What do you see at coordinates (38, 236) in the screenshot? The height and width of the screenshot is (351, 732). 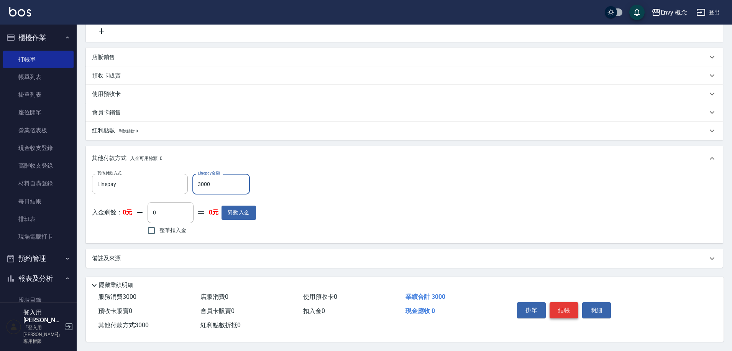 I see `a: 現場電腦打卡` at bounding box center [38, 236].